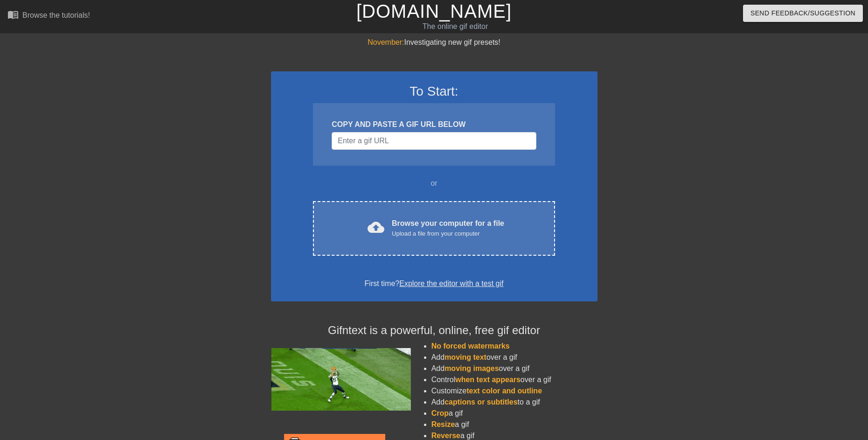  What do you see at coordinates (481, 402) in the screenshot?
I see `span: captions or subtitles` at bounding box center [481, 402].